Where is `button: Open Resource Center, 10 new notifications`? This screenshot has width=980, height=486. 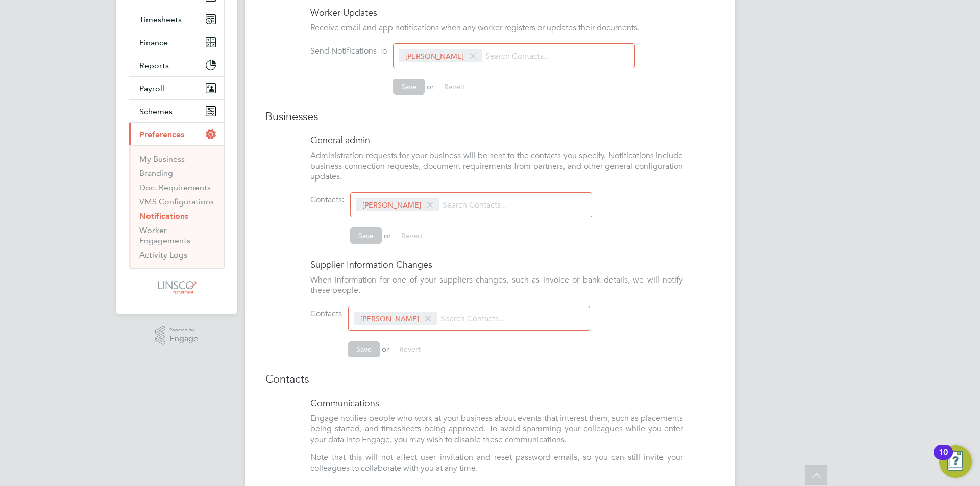 button: Open Resource Center, 10 new notifications is located at coordinates (956, 462).